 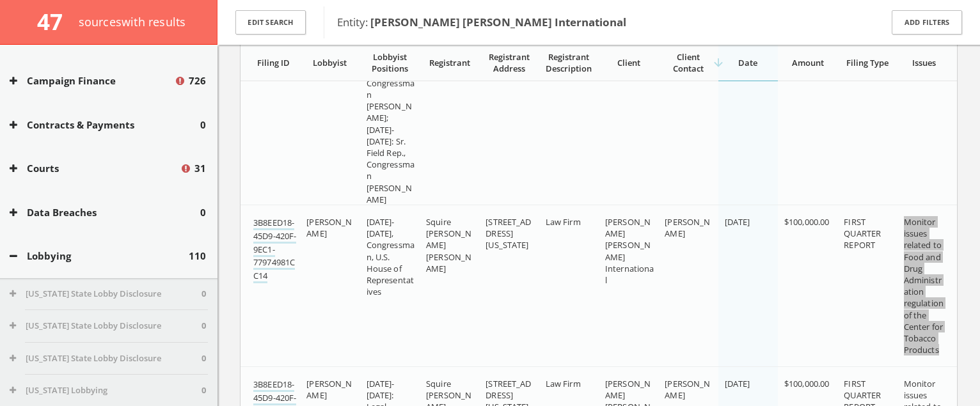 What do you see at coordinates (719, 62) in the screenshot?
I see `i: arrow_downward` at bounding box center [719, 62].